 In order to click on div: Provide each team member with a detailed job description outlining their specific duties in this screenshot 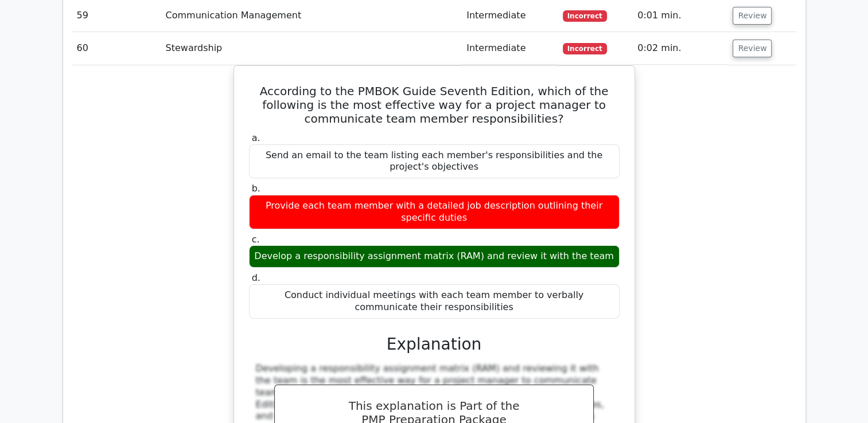, I will do `click(434, 212)`.